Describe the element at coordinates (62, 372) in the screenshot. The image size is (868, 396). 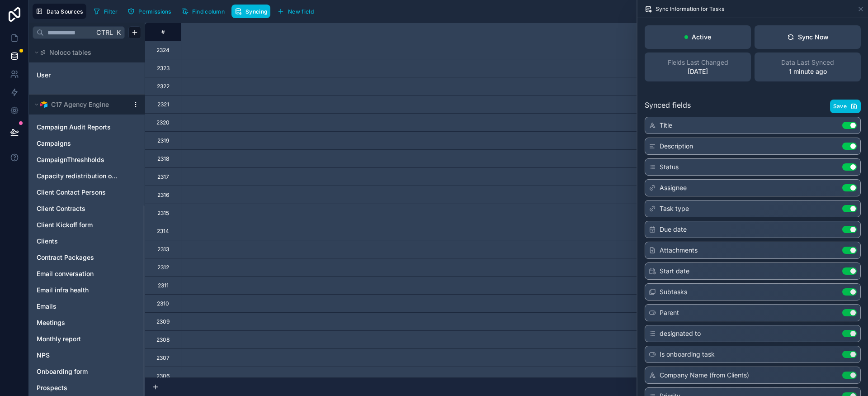
I see `span: Onboarding form` at that location.